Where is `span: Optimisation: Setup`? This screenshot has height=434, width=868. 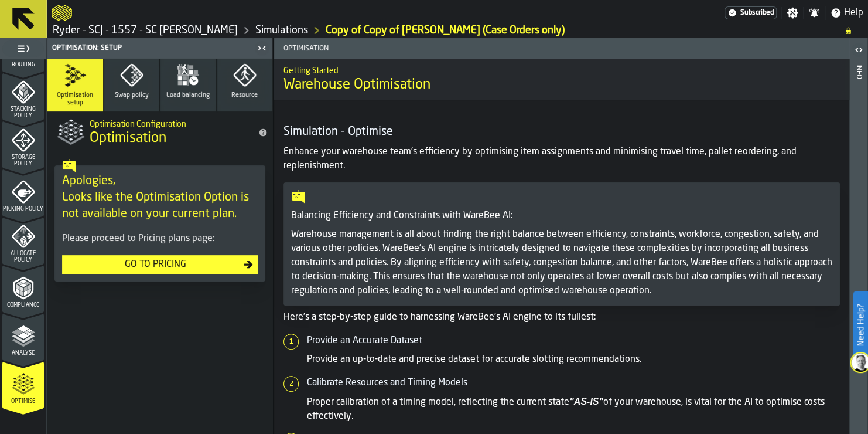 span: Optimisation: Setup is located at coordinates (87, 48).